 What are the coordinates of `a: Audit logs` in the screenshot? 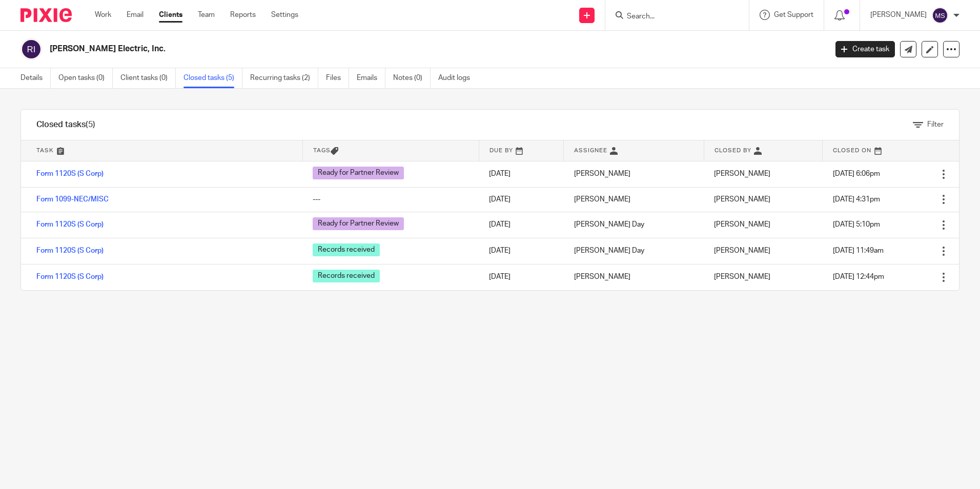 It's located at (458, 77).